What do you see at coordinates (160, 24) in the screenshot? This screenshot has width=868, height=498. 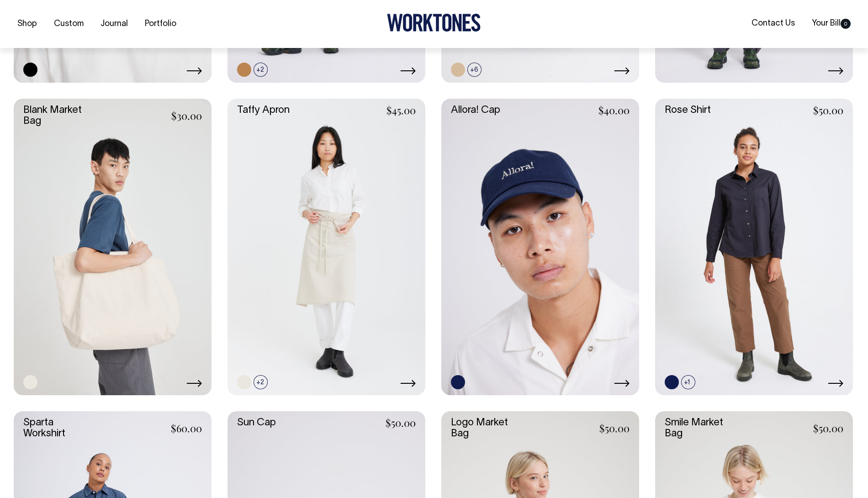 I see `a: Portfolio` at bounding box center [160, 24].